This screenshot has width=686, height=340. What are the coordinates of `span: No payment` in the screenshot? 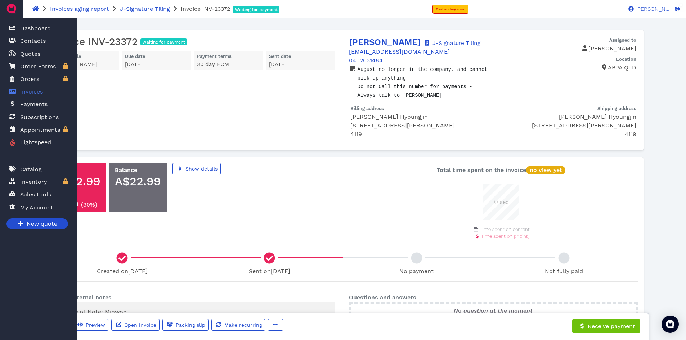 It's located at (416, 271).